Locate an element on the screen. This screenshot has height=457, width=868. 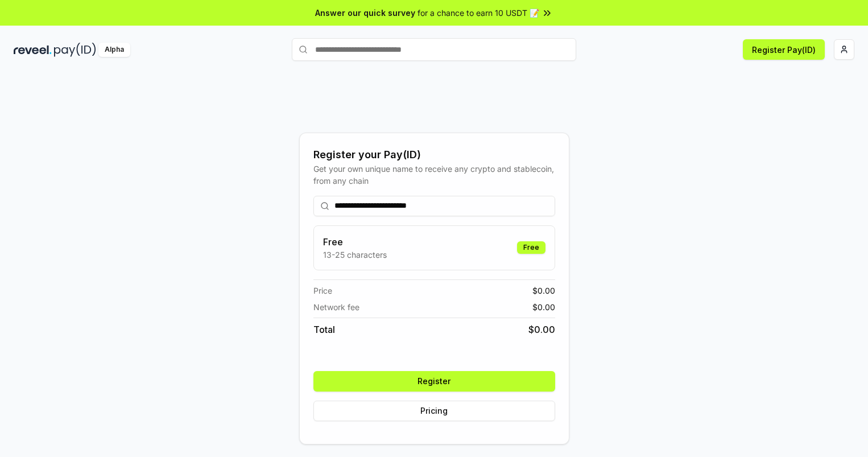
div: Alpha is located at coordinates (114, 49).